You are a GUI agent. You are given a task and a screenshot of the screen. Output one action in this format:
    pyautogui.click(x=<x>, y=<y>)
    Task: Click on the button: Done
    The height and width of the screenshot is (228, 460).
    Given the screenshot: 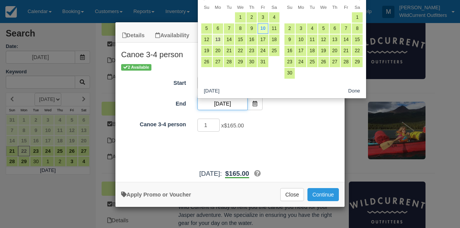 What is the action you would take?
    pyautogui.click(x=354, y=91)
    